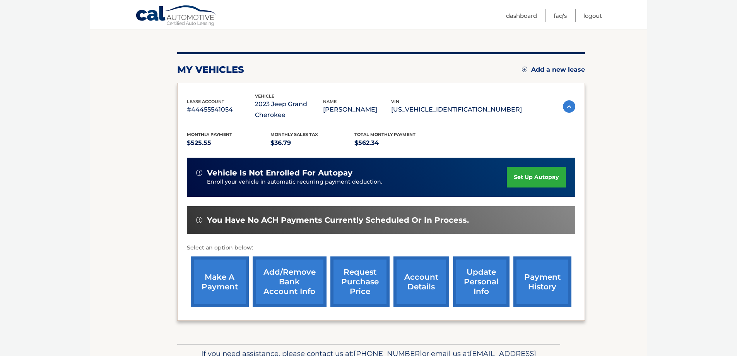 The width and height of the screenshot is (737, 356). What do you see at coordinates (381, 248) in the screenshot?
I see `p: Select an option below:` at bounding box center [381, 248].